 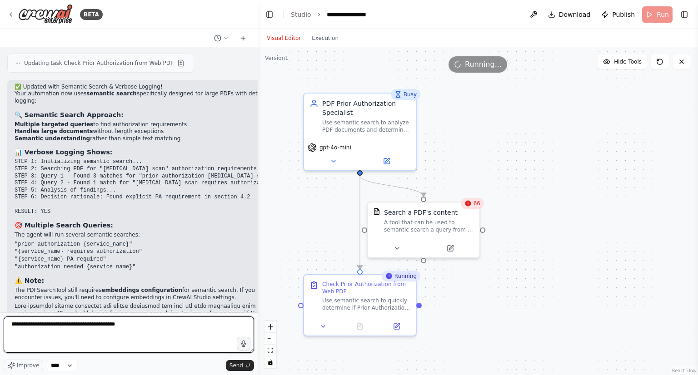 I want to click on div: Use semantic search to quickly determine if Prior Authorization is required for {service_name}. S..., so click(x=366, y=305).